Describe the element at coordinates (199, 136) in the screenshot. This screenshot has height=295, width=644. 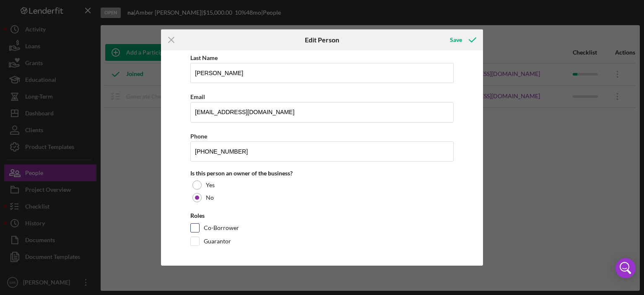
I see `label: Phone` at that location.